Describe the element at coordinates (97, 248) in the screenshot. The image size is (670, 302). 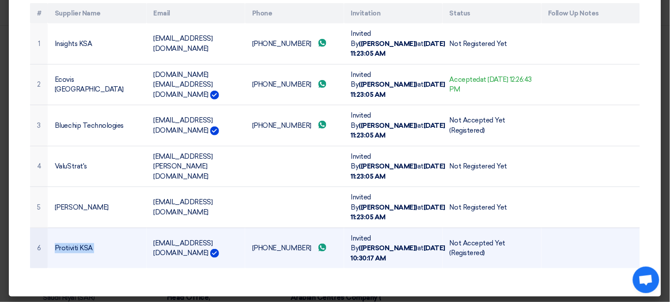
I see `td: Protiviti KSA` at that location.